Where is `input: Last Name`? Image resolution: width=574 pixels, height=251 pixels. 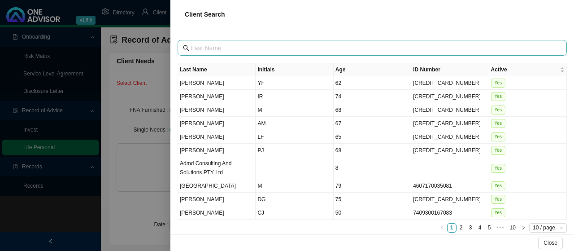
input: Last Name is located at coordinates (373, 48).